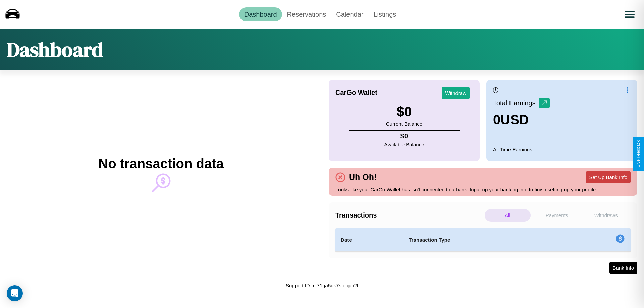  I want to click on p: Withdraws, so click(606, 215).